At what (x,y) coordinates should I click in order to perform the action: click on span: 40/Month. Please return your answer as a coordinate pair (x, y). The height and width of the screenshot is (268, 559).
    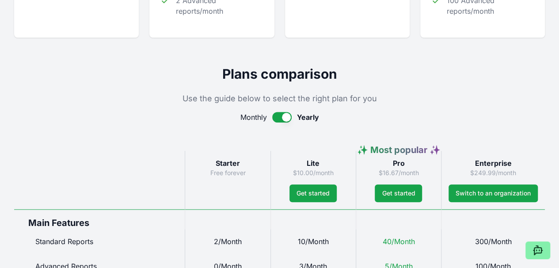
    Looking at the image, I should click on (398, 241).